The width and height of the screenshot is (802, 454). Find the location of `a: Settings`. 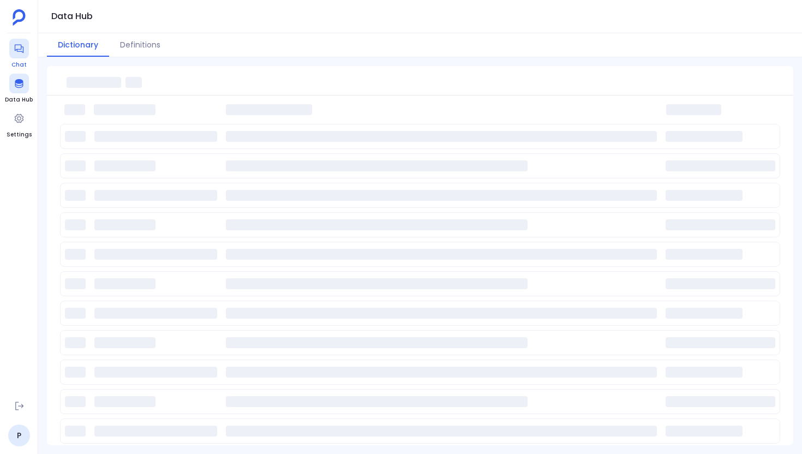

a: Settings is located at coordinates (19, 124).